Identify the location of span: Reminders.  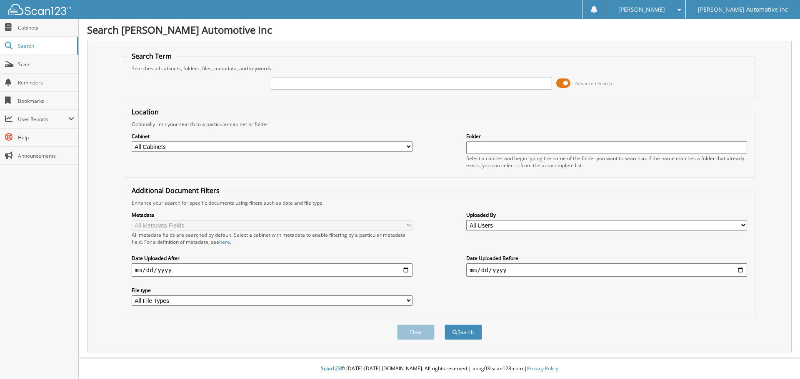
(46, 82).